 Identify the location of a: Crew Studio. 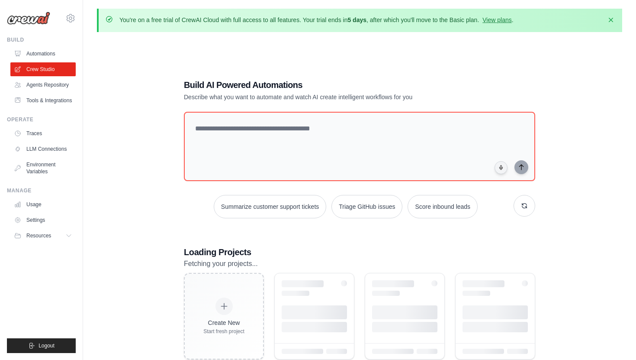
(43, 69).